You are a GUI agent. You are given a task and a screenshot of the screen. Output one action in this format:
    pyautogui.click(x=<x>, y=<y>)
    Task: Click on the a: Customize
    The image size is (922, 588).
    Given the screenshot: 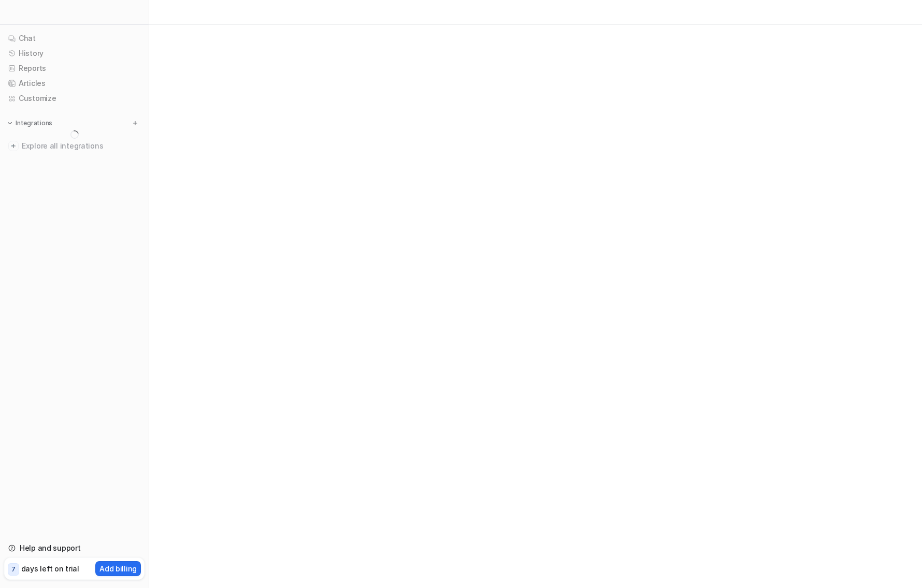 What is the action you would take?
    pyautogui.click(x=74, y=98)
    